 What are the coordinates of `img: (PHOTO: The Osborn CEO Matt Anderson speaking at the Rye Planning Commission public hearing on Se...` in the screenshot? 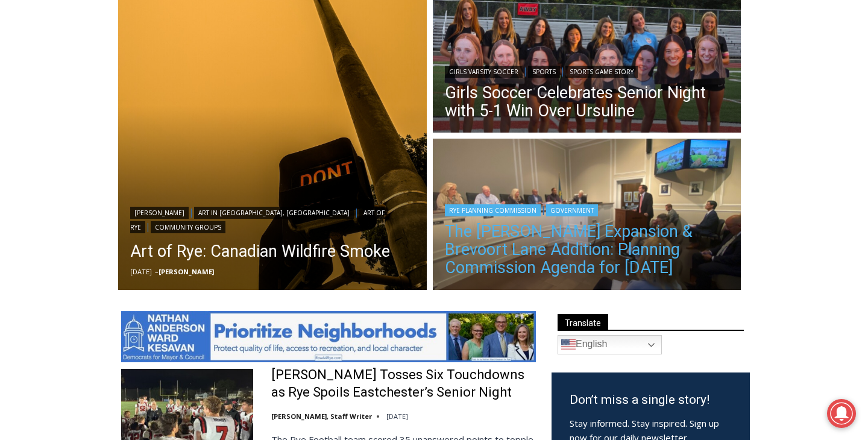 It's located at (587, 216).